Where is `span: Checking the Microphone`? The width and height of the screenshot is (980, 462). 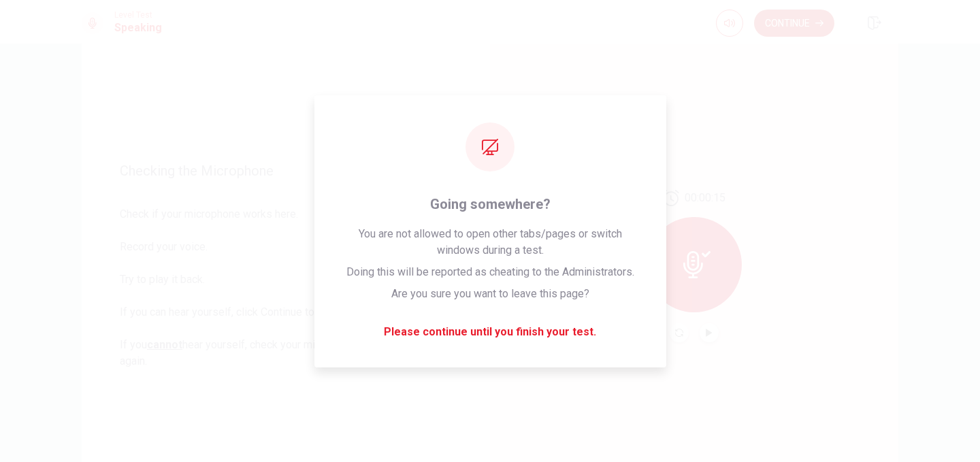
span: Checking the Microphone is located at coordinates (286, 171).